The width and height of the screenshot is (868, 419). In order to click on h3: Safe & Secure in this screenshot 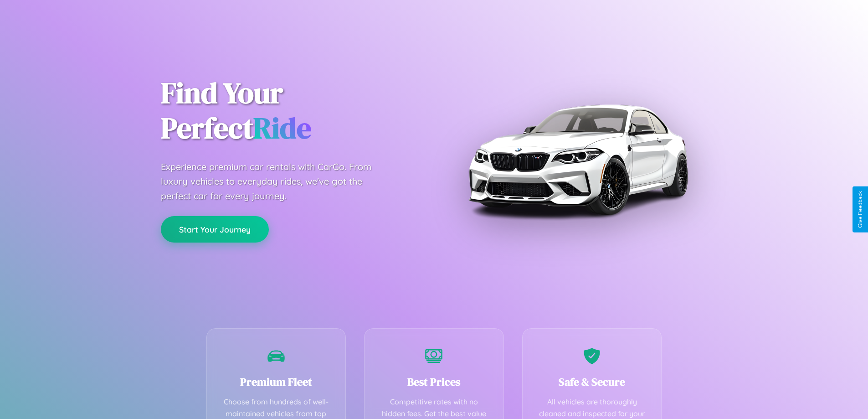, I will do `click(592, 382)`.